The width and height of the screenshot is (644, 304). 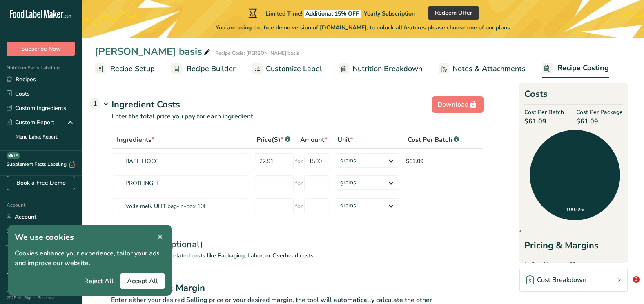 What do you see at coordinates (95, 104) in the screenshot?
I see `div: 1` at bounding box center [95, 104].